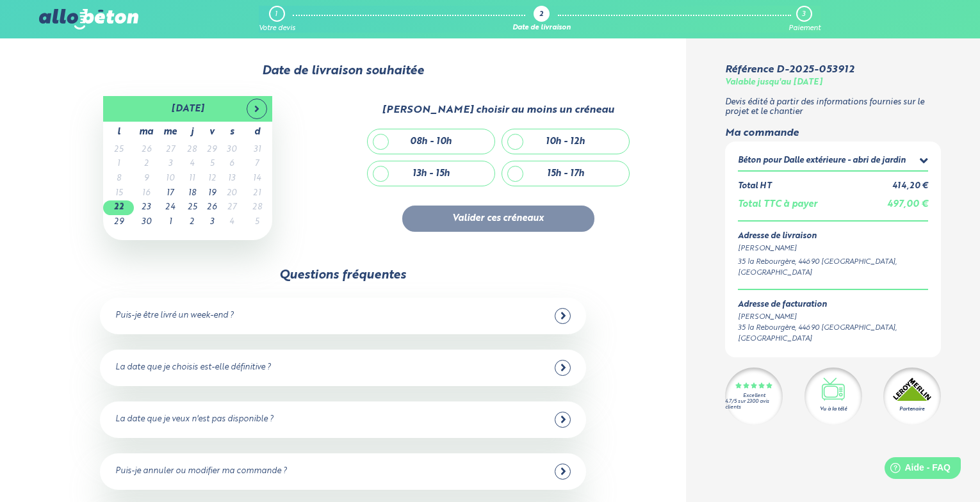 The height and width of the screenshot is (502, 980). Describe the element at coordinates (118, 208) in the screenshot. I see `td: 22` at that location.